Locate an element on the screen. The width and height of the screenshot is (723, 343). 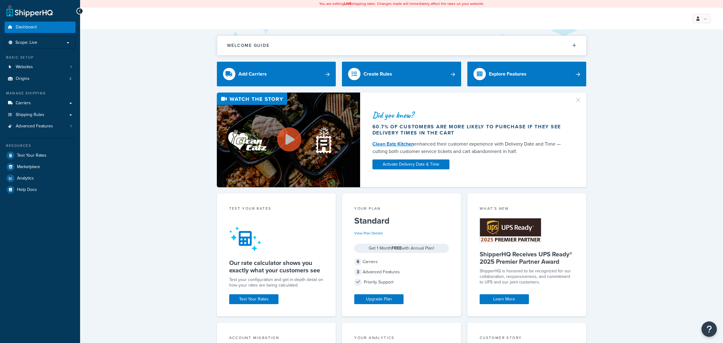
div: enhanced their customer experience with Delivery Date and Time — cutting both customer service ti... is located at coordinates (470, 148).